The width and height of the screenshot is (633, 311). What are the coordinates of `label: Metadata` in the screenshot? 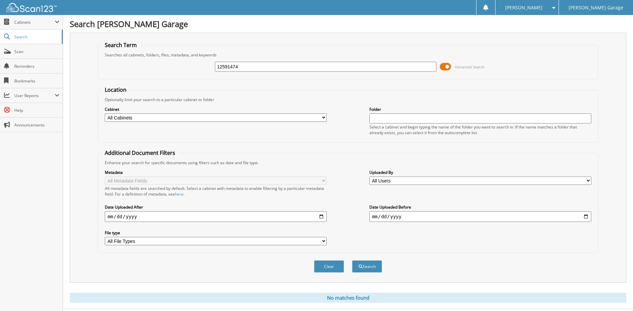 It's located at (216, 172).